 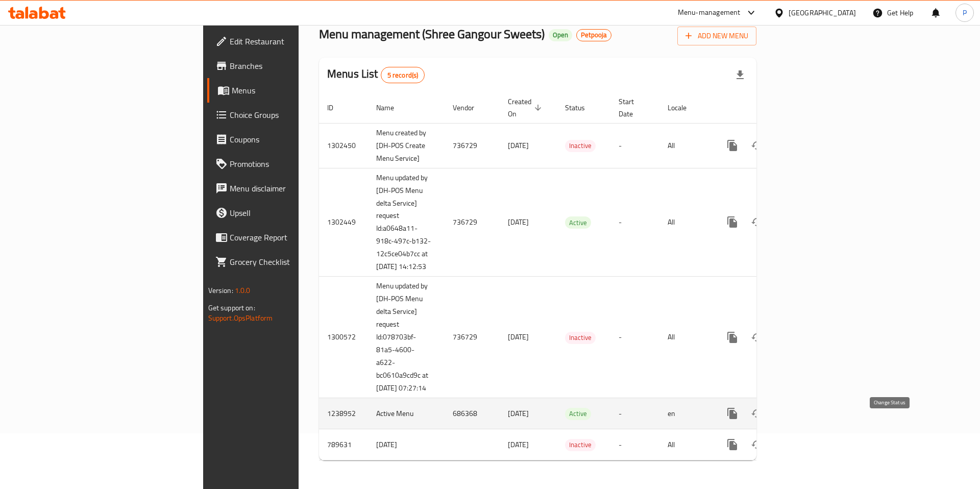 I want to click on span: ID, so click(x=337, y=108).